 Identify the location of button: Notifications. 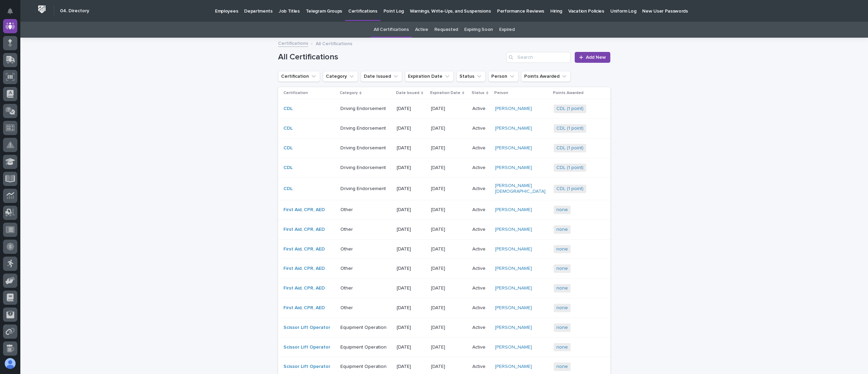
(10, 11).